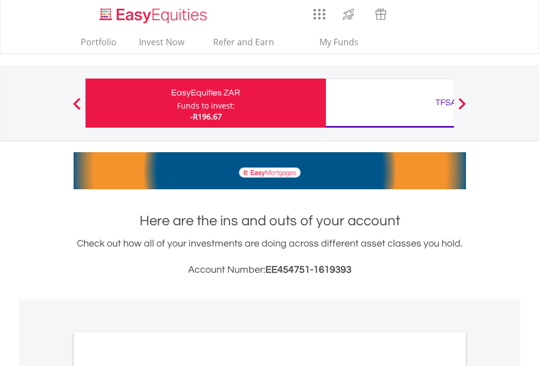  What do you see at coordinates (270, 221) in the screenshot?
I see `h1: Here are the ins and outs of your account` at bounding box center [270, 221].